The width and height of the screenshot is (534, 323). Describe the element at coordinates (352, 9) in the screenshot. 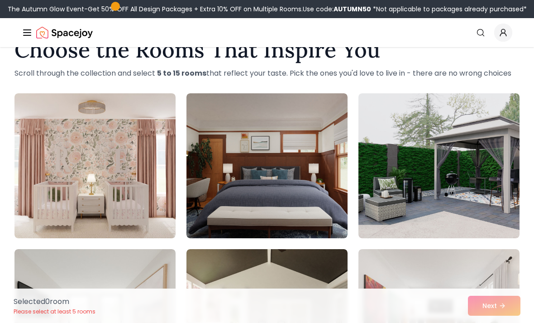

I see `b: AUTUMN50` at that location.